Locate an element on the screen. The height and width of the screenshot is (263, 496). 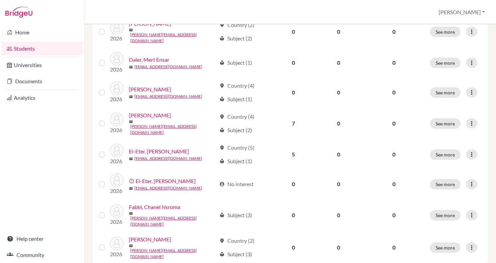
span: account_circle is located at coordinates (222, 184).